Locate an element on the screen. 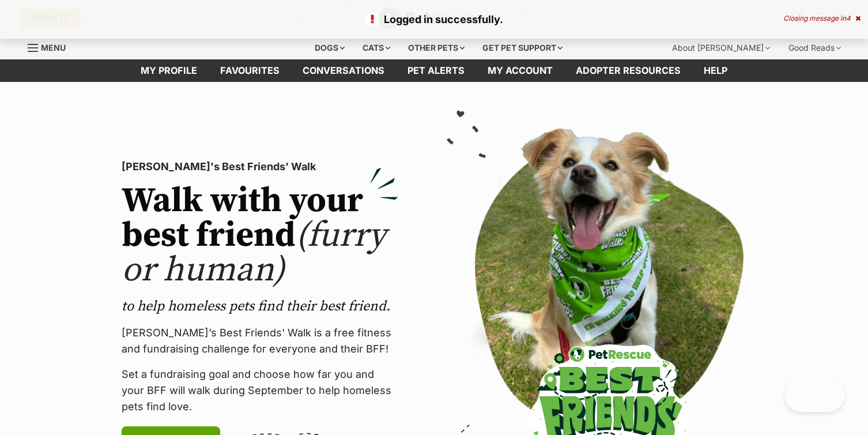  a: My account is located at coordinates (520, 70).